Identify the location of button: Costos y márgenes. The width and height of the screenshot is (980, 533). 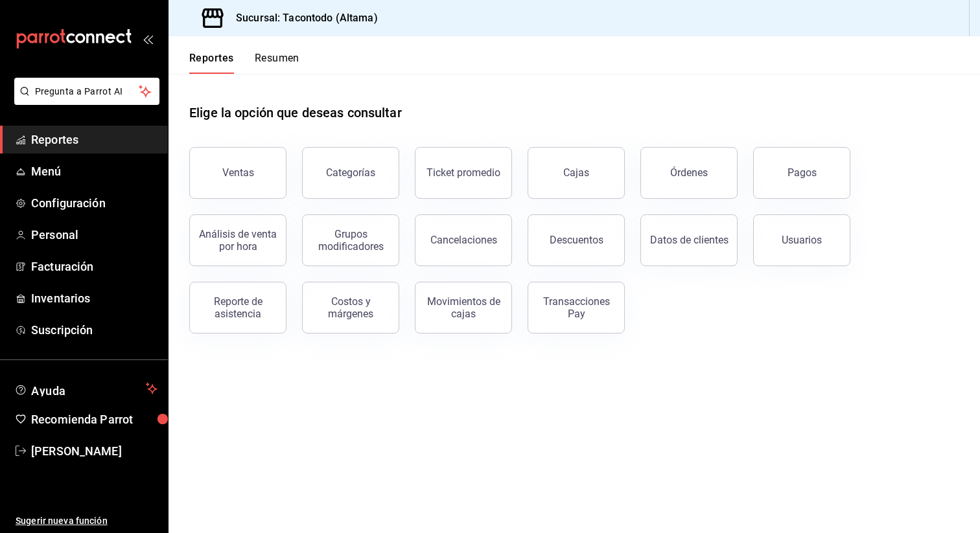
(350, 308).